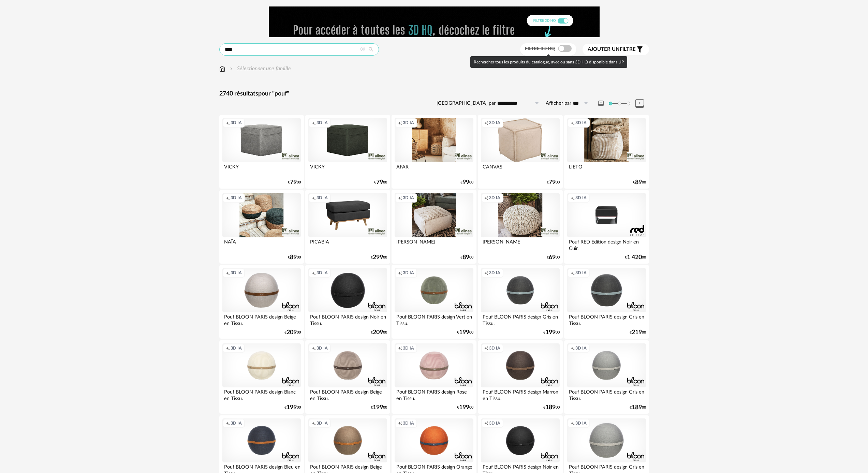  Describe the element at coordinates (604, 49) in the screenshot. I see `span: Ajouter un` at that location.